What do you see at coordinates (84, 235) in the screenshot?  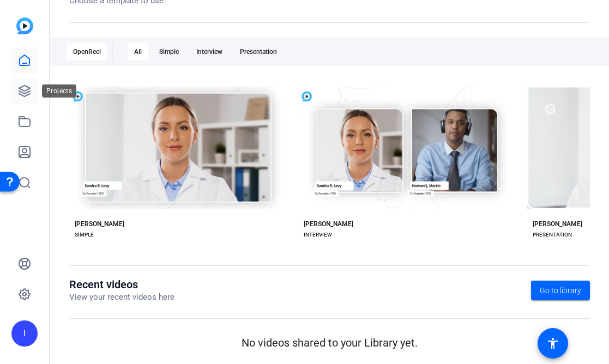 I see `div: SIMPLE` at bounding box center [84, 235].